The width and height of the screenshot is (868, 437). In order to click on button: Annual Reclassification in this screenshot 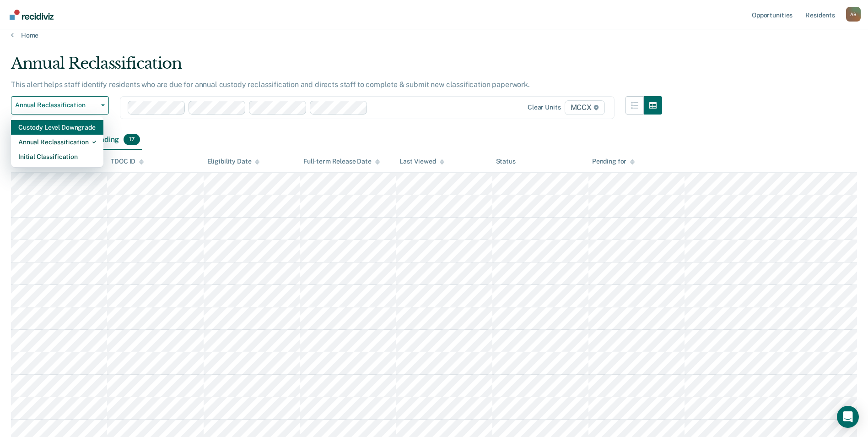, I will do `click(60, 105)`.